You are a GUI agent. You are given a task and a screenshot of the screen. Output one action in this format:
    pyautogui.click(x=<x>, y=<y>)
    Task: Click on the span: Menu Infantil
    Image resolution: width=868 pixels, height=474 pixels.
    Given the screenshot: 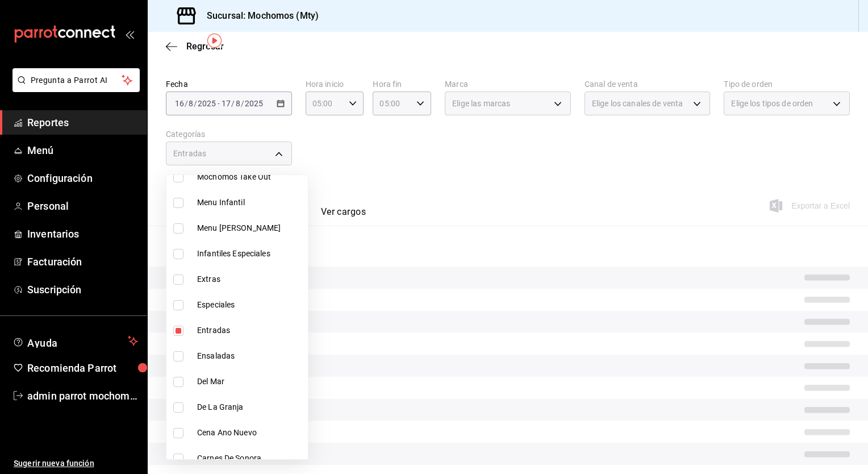 What is the action you would take?
    pyautogui.click(x=250, y=202)
    